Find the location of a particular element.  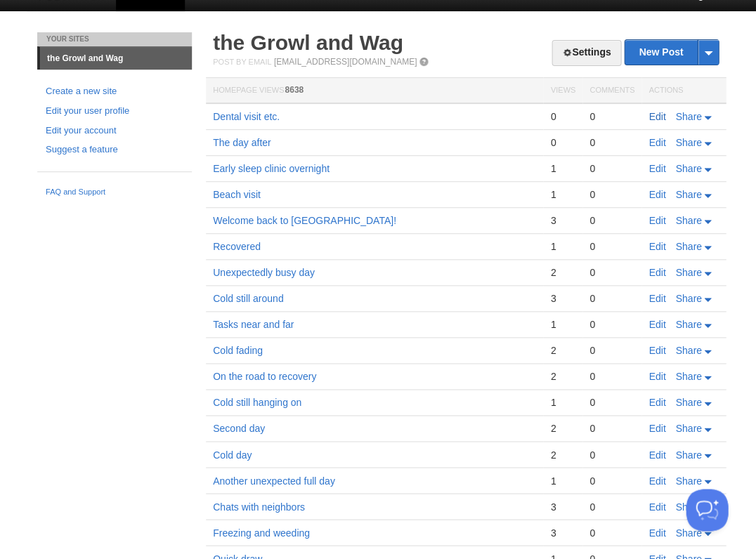

a: Settings is located at coordinates (586, 53).